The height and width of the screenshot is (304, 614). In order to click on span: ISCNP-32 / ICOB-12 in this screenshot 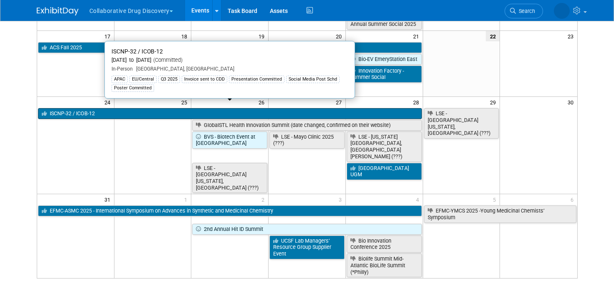, I will do `click(137, 51)`.